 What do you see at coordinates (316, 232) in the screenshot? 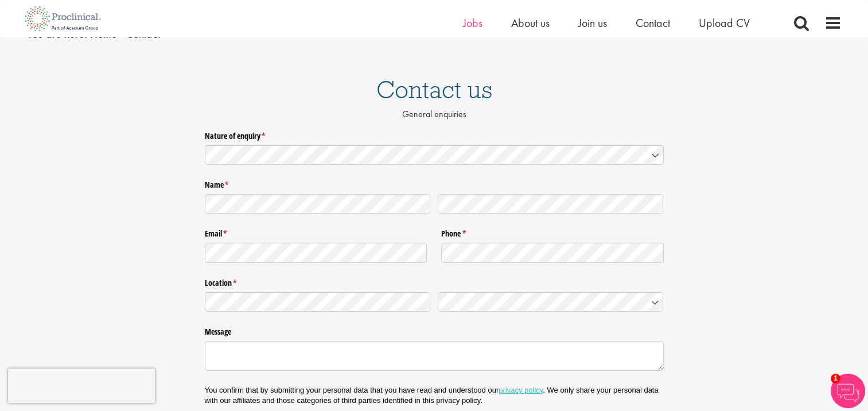
I see `label: Email` at bounding box center [316, 232].